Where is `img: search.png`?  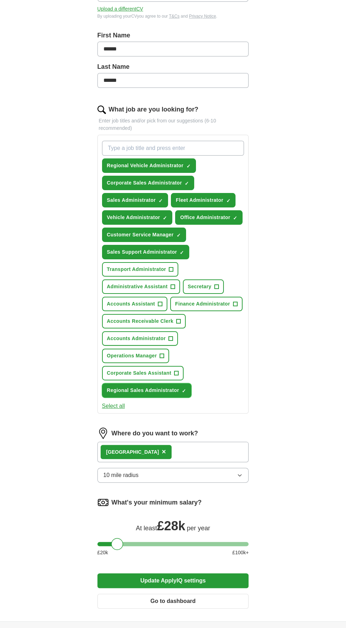 img: search.png is located at coordinates (102, 110).